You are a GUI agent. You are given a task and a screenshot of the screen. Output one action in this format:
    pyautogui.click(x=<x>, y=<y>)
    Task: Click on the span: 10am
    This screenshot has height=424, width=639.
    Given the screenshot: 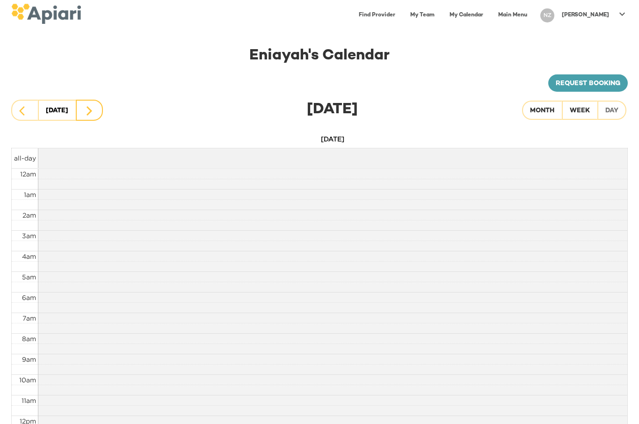 What is the action you would take?
    pyautogui.click(x=28, y=379)
    